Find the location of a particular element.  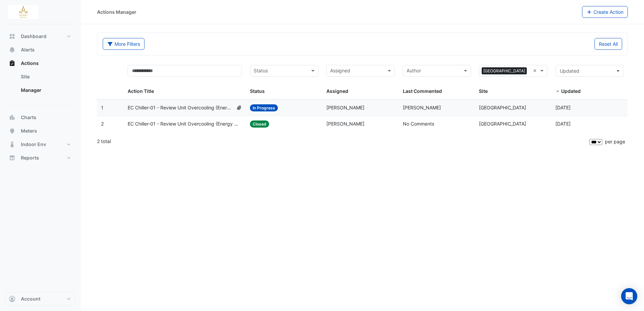

a: Manager is located at coordinates (45, 90).